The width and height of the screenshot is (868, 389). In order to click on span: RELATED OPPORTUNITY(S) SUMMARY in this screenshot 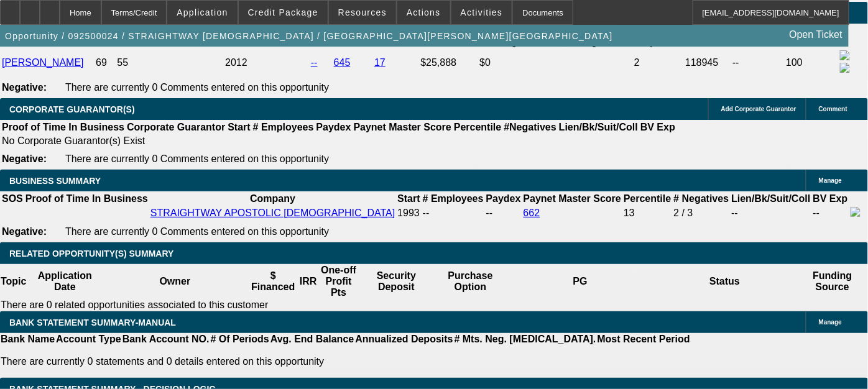, I will do `click(91, 253)`.